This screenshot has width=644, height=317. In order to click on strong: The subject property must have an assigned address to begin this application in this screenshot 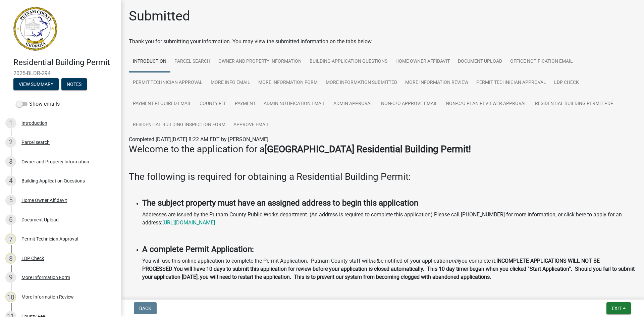, I will do `click(280, 203)`.